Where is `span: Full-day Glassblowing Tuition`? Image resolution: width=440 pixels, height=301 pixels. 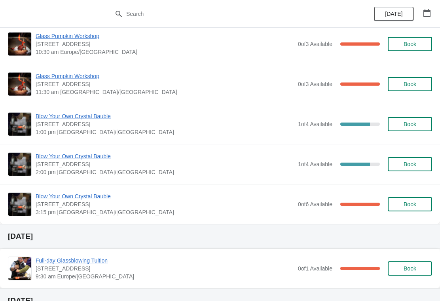 span: Full-day Glassblowing Tuition is located at coordinates (165, 260).